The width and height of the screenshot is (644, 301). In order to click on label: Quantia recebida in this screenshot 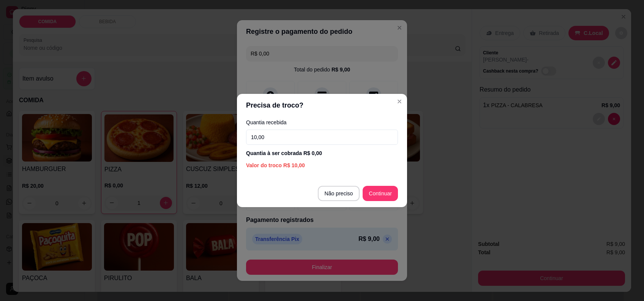, I will do `click(322, 123)`.